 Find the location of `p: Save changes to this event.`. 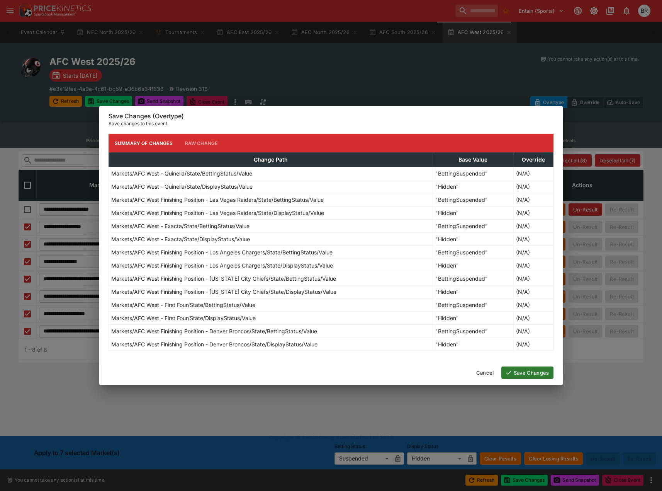

p: Save changes to this event. is located at coordinates (331, 124).